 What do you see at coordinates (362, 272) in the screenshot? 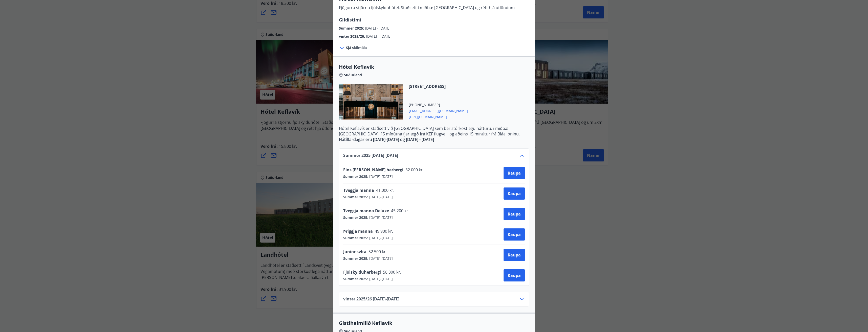
I see `span: Fjölskylduherbergi` at bounding box center [362, 272].